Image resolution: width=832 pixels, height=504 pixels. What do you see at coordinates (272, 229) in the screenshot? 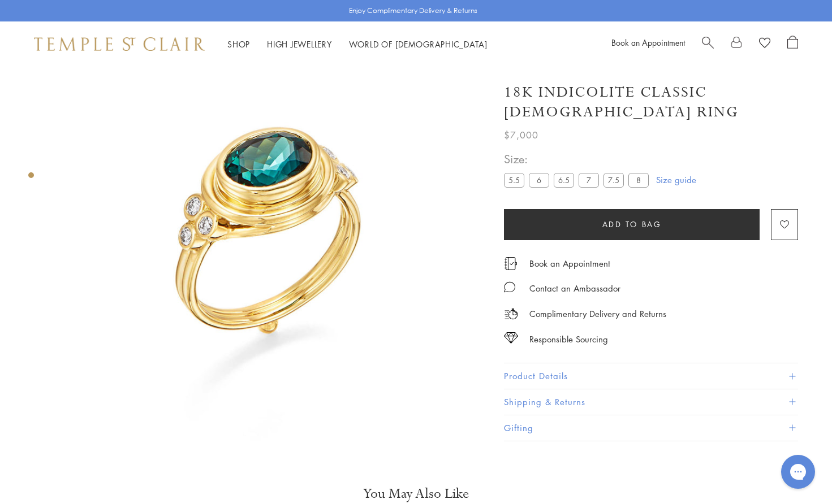
I see `img: 18K Indicolite Classic Temple Ring` at bounding box center [272, 229].